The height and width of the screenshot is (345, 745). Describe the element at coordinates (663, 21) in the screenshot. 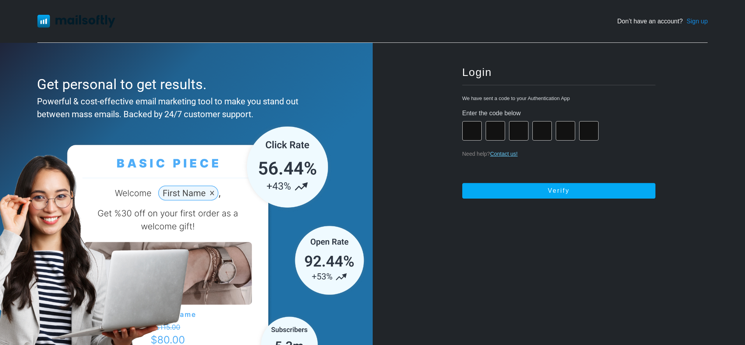

I see `div: Don’t have an account?` at that location.